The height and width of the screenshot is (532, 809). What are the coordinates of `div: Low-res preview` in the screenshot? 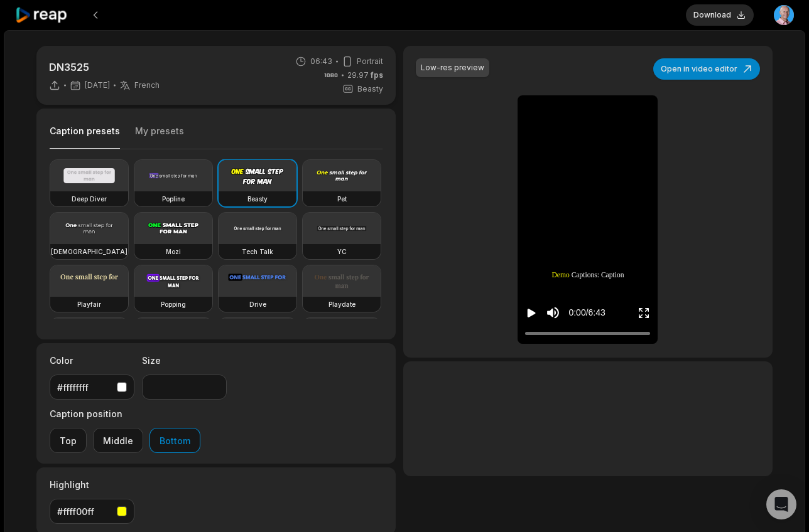 It's located at (453, 68).